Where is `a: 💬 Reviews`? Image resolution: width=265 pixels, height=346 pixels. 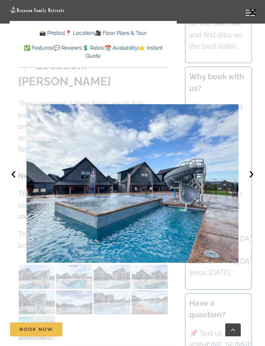
a: 💬 Reviews is located at coordinates (67, 48).